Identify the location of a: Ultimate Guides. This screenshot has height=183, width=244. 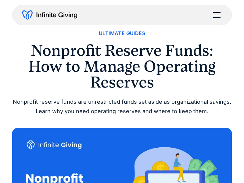
(122, 33).